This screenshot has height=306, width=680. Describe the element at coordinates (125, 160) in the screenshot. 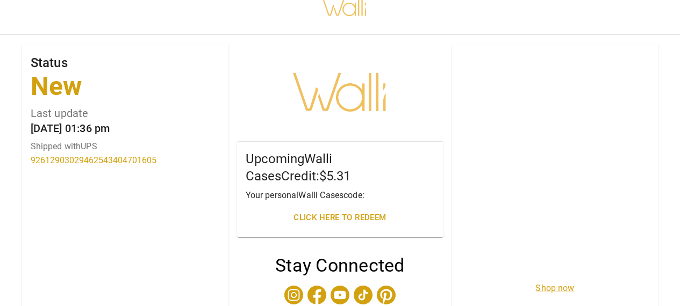

I see `a: 92612903029462543404701605` at that location.